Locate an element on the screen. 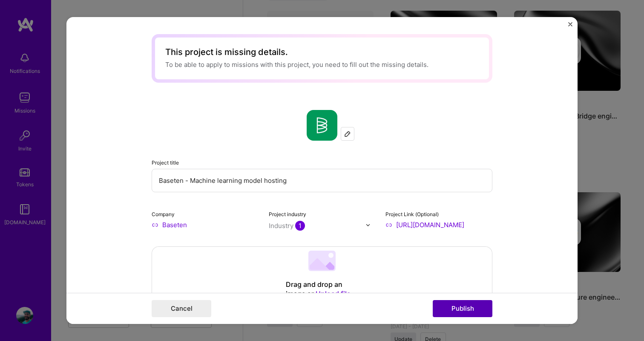  div: Drag and drop an image or Upload fileWe recommend uploading at least 4 images.1600x1200px or high... is located at coordinates (322, 285).